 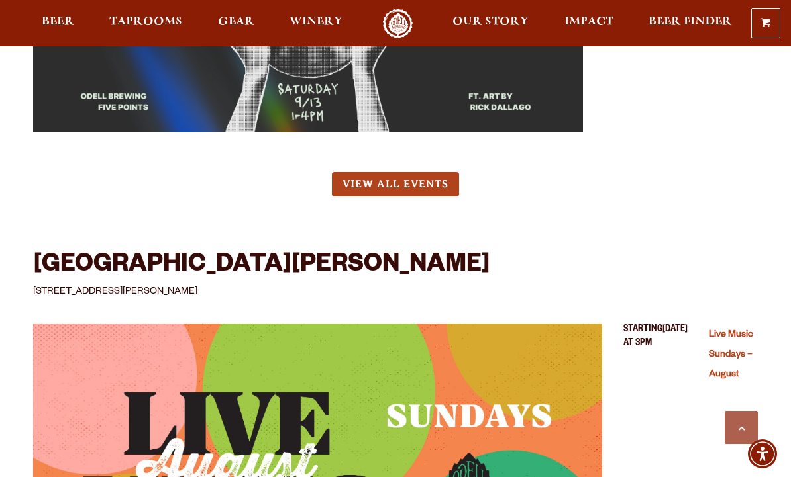 What do you see at coordinates (146, 23) in the screenshot?
I see `a: Taprooms` at bounding box center [146, 23].